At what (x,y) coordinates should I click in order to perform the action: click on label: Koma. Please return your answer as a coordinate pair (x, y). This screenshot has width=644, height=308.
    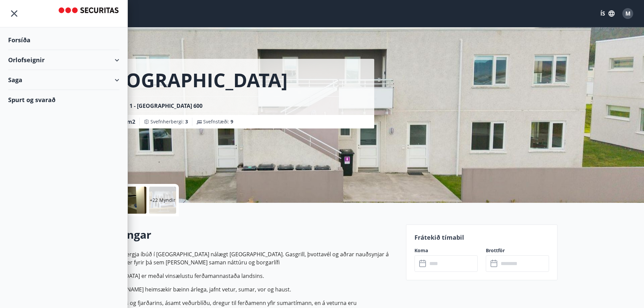
    Looking at the image, I should click on (446, 251).